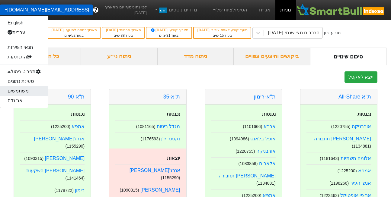 The width and height of the screenshot is (391, 197). I want to click on strong: יוצאות, so click(173, 158).